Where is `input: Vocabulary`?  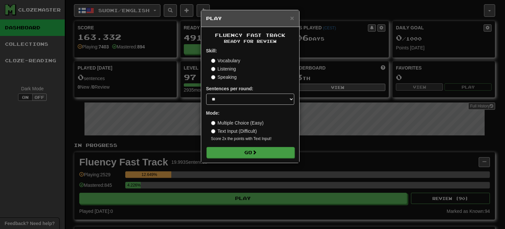 input: Vocabulary is located at coordinates (213, 61).